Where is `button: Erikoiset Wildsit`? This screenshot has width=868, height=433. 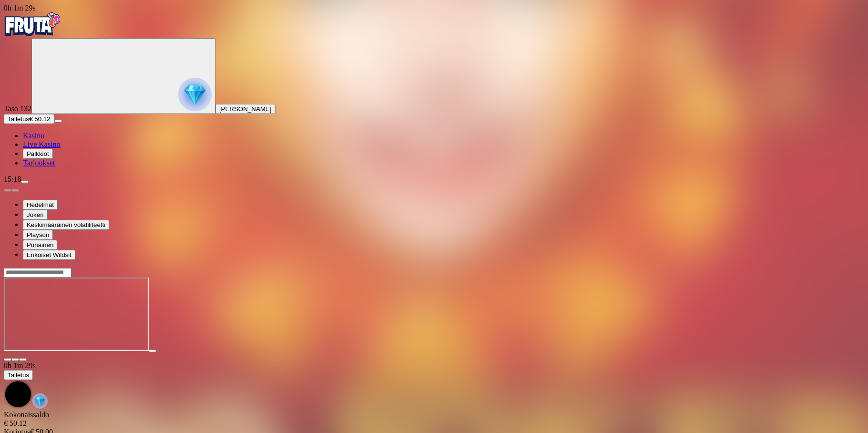
button: Erikoiset Wildsit is located at coordinates (49, 254).